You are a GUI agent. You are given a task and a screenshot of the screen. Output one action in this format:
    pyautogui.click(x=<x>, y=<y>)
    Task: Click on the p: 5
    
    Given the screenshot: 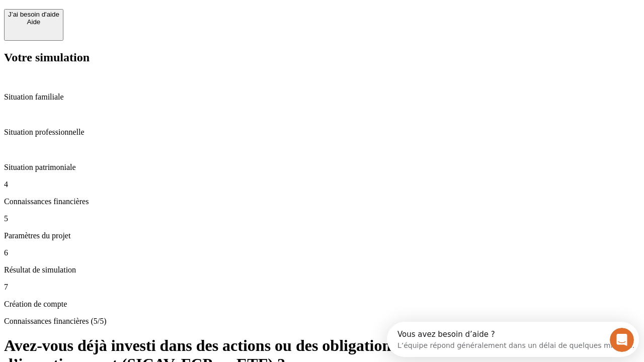 What is the action you would take?
    pyautogui.click(x=322, y=219)
    